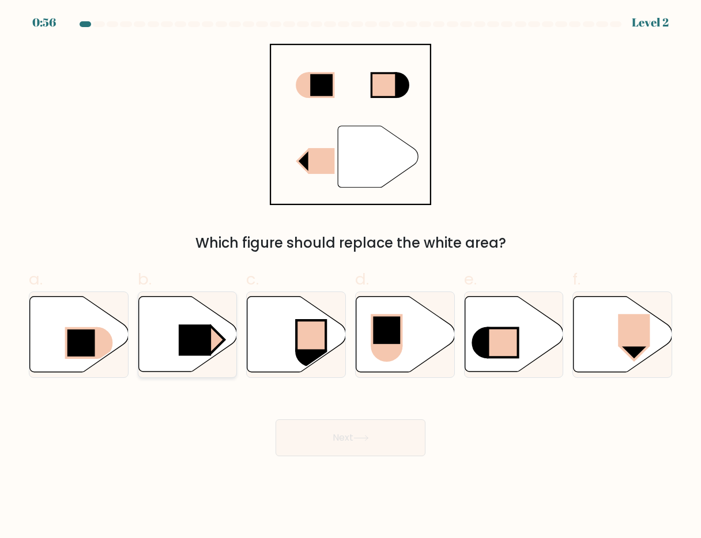  What do you see at coordinates (350, 243) in the screenshot?
I see `div: Which figure should replace the white area?` at bounding box center [350, 243].